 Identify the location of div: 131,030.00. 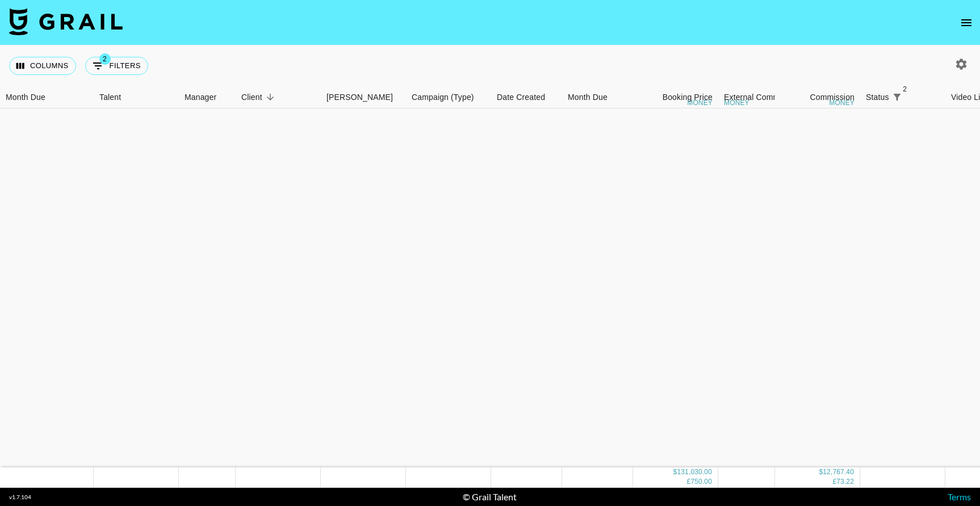
(694, 472).